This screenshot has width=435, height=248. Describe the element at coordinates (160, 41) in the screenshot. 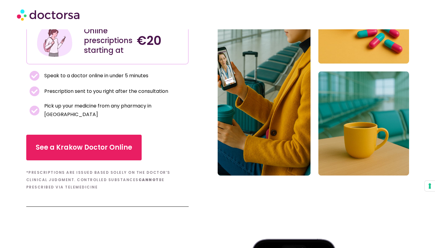

I see `h4: €20` at that location.